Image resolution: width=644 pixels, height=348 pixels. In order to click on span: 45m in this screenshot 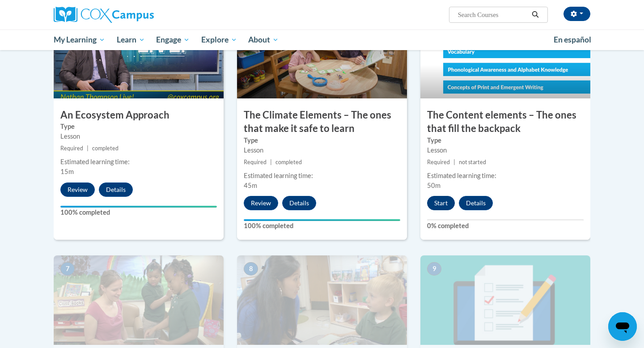, I will do `click(251, 186)`.